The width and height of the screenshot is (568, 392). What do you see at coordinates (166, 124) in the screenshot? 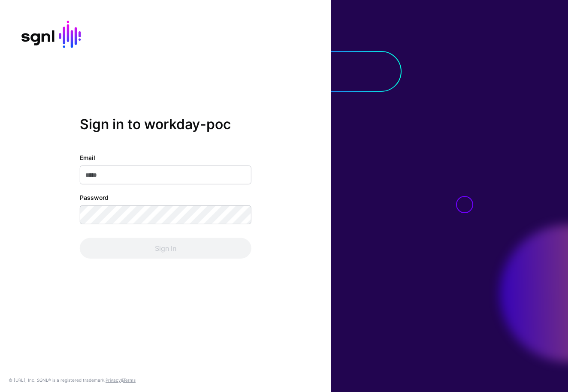
I see `h2: Sign in to workday-poc` at bounding box center [166, 124].